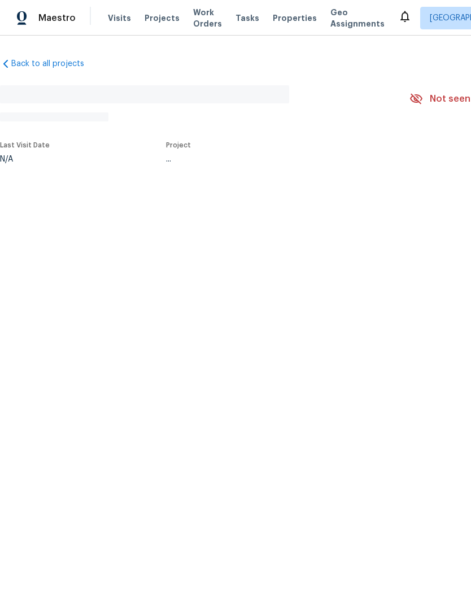  Describe the element at coordinates (57, 18) in the screenshot. I see `span: Maestro` at that location.